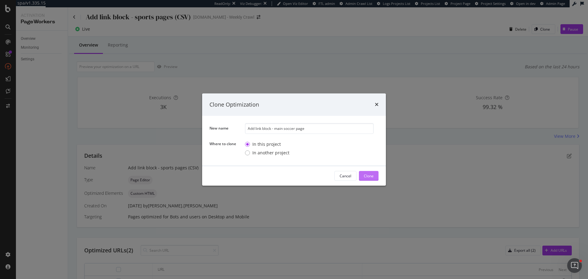  What do you see at coordinates (225, 149) in the screenshot?
I see `label: Where to clone` at bounding box center [225, 149].